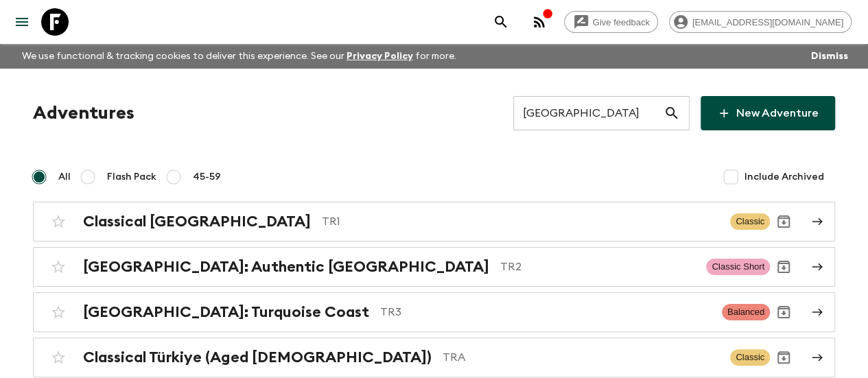 This screenshot has width=868, height=378. What do you see at coordinates (131, 177) in the screenshot?
I see `span: Flash Pack` at bounding box center [131, 177].